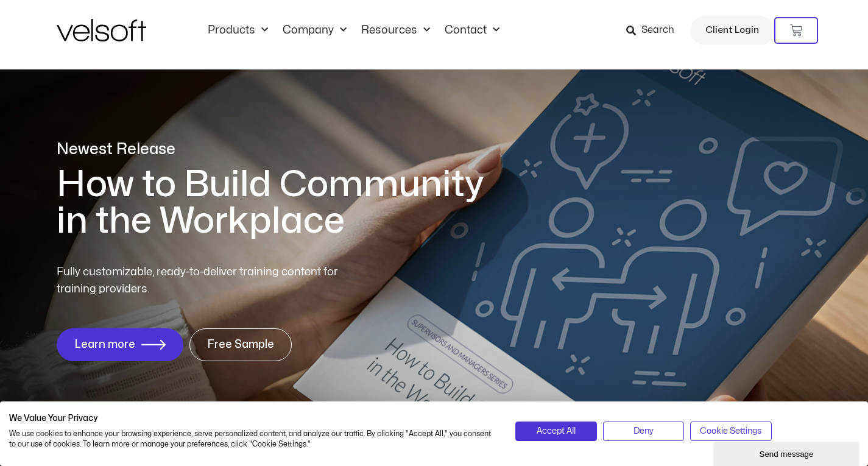 The width and height of the screenshot is (868, 466). I want to click on a: Search, so click(654, 31).